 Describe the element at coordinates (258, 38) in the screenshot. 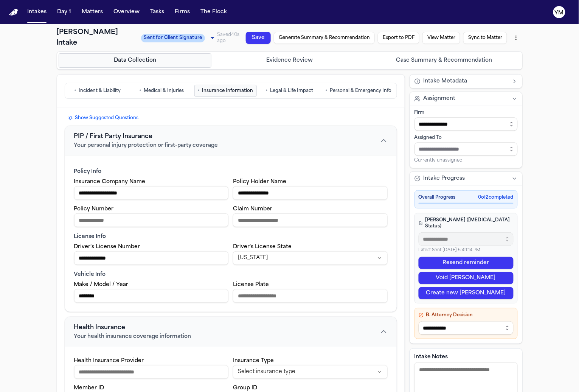

I see `button: Save` at that location.